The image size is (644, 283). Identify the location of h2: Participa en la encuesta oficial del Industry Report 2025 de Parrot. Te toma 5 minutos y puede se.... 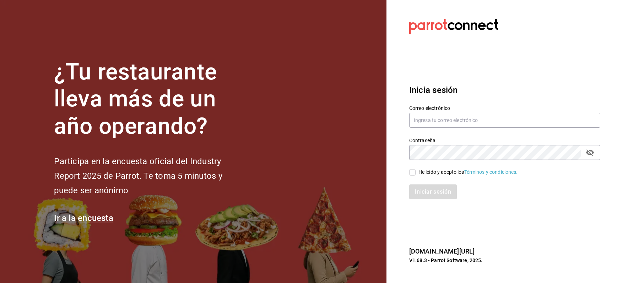
(150, 176).